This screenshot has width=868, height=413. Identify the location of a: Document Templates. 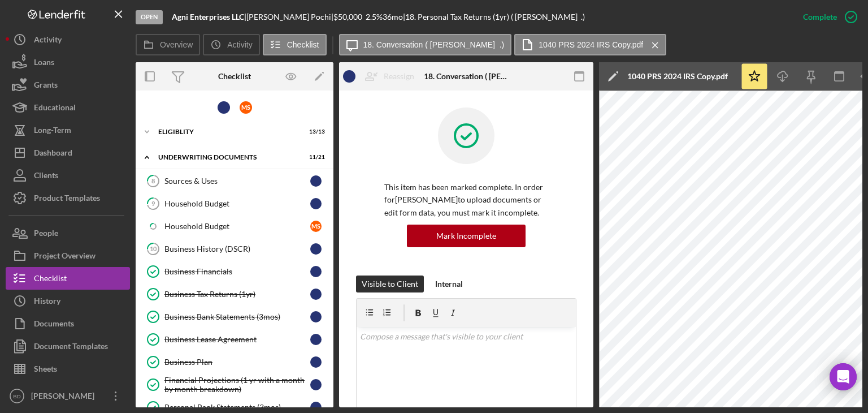
(68, 346).